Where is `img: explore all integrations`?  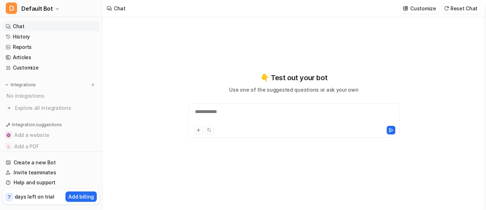
img: explore all integrations is located at coordinates (9, 108).